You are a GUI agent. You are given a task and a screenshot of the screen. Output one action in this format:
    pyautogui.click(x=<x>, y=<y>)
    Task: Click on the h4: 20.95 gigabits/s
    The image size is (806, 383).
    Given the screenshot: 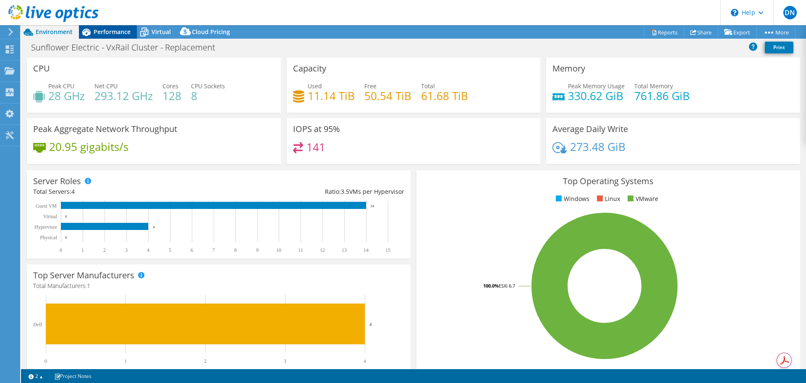 What is the action you would take?
    pyautogui.click(x=89, y=147)
    